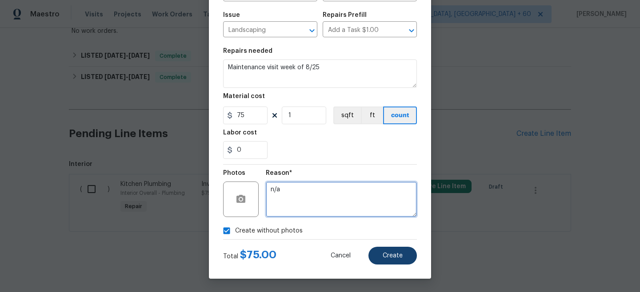 The width and height of the screenshot is (640, 292). What do you see at coordinates (248, 51) in the screenshot?
I see `h5: Repairs needed` at bounding box center [248, 51].